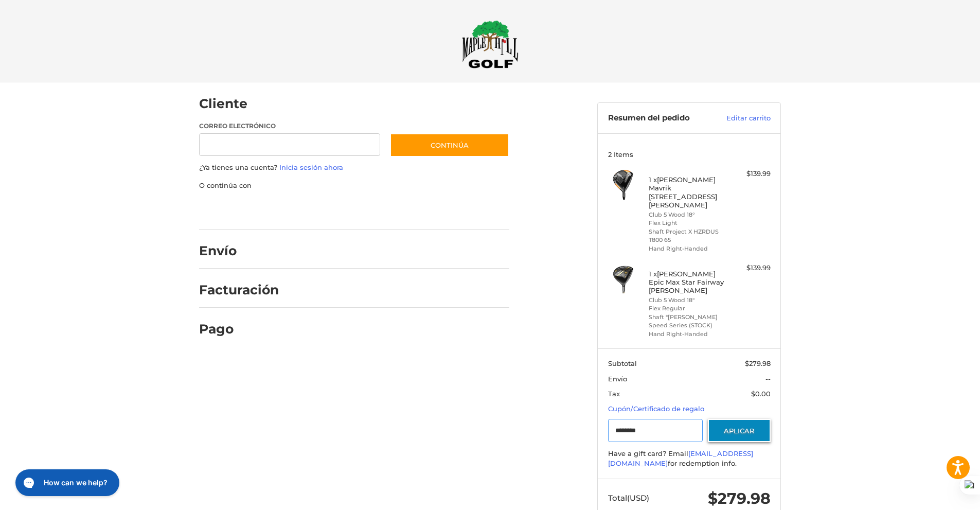  What do you see at coordinates (229, 251) in the screenshot?
I see `h2: Envío` at bounding box center [229, 251].